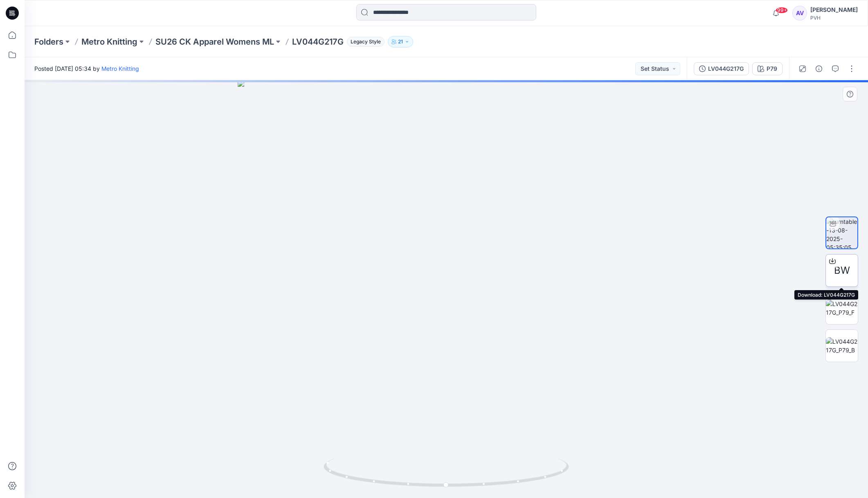  I want to click on p: SU26 CK Apparel Womens ML, so click(215, 42).